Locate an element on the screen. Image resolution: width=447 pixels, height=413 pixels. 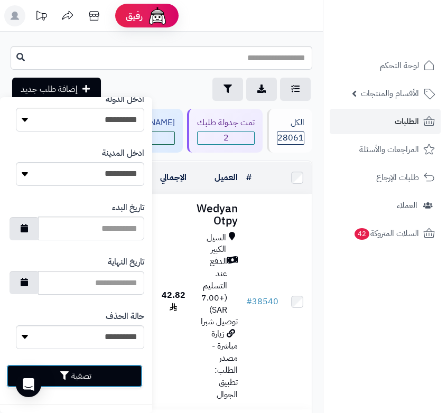
span: طلبات الإرجاع is located at coordinates (397, 178).